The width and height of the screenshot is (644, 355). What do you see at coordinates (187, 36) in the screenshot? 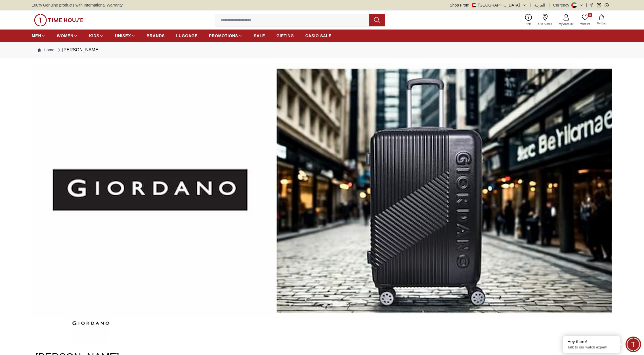
I see `span: LUGGAGE` at bounding box center [187, 36].